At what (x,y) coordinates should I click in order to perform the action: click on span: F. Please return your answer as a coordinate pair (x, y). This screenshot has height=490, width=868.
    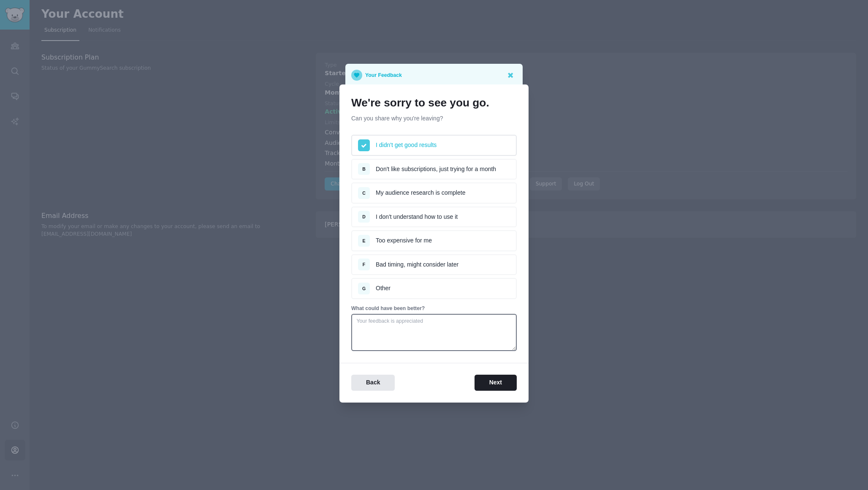
    Looking at the image, I should click on (364, 264).